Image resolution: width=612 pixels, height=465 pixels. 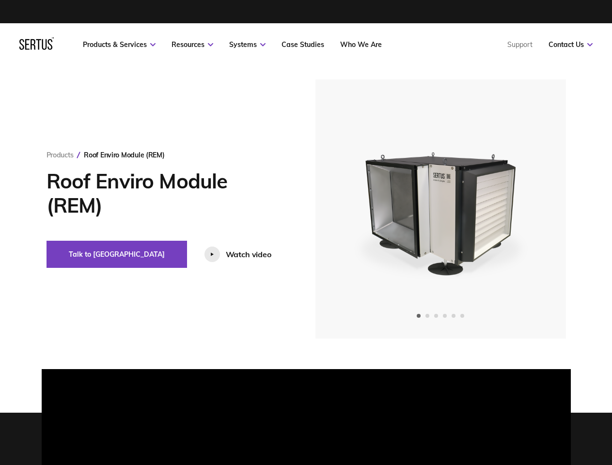 I want to click on a: Products & Services, so click(x=119, y=45).